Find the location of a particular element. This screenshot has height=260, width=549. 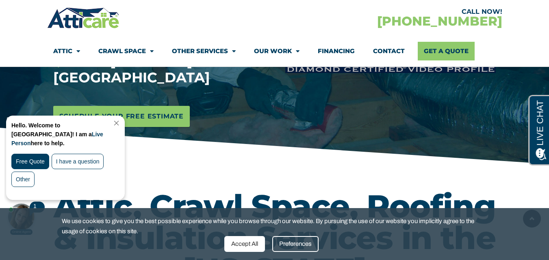

a: Schedule Your Free Estimate is located at coordinates (121, 117).